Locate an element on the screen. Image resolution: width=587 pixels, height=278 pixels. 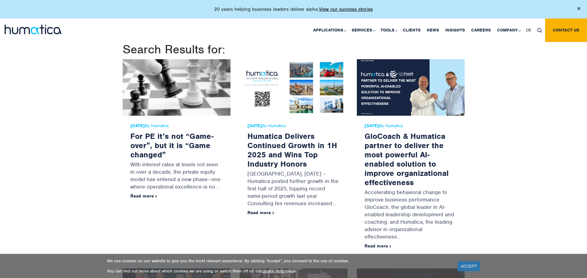
a: Applications is located at coordinates (329, 30).